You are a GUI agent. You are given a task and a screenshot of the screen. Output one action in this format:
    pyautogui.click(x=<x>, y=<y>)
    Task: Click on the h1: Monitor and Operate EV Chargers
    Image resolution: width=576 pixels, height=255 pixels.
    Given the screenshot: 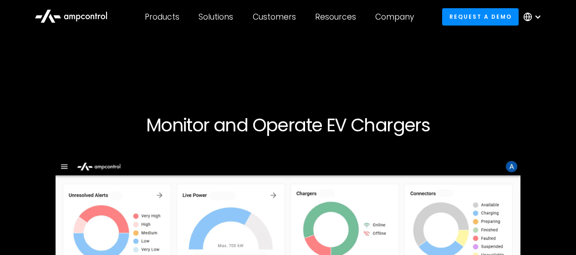 What is the action you would take?
    pyautogui.click(x=288, y=125)
    